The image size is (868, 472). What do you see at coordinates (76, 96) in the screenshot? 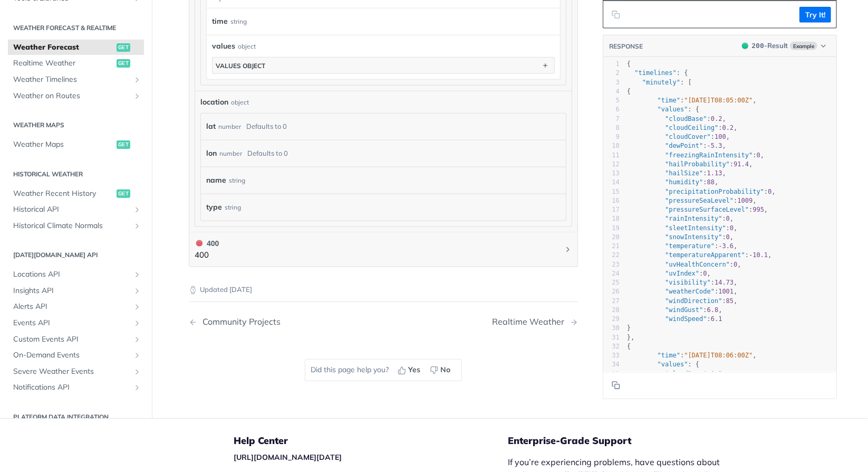
I see `a: Weather on RoutesShow subpages for Weather on Routes` at bounding box center [76, 96].